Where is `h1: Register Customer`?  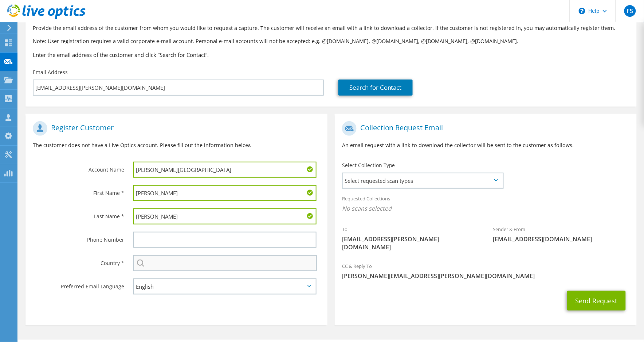
h1: Register Customer is located at coordinates (175, 129).